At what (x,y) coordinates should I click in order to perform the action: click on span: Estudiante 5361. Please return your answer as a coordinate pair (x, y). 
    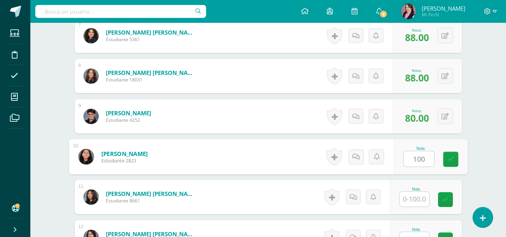
    Looking at the image, I should click on (152, 39).